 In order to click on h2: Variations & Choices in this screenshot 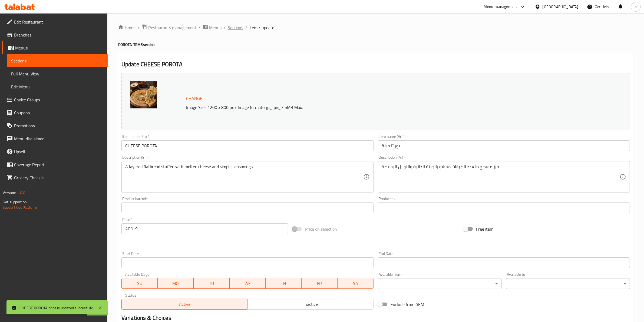, I will do `click(376, 318)`.